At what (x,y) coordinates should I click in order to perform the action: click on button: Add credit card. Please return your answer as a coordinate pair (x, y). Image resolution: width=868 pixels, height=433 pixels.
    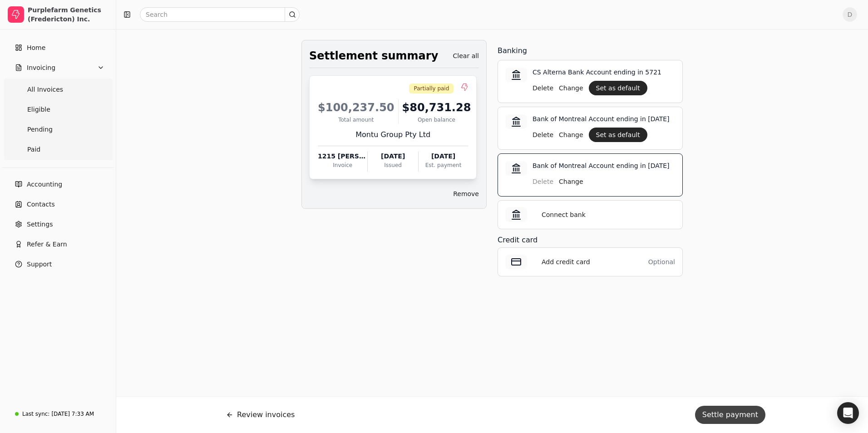
    Looking at the image, I should click on (566, 262).